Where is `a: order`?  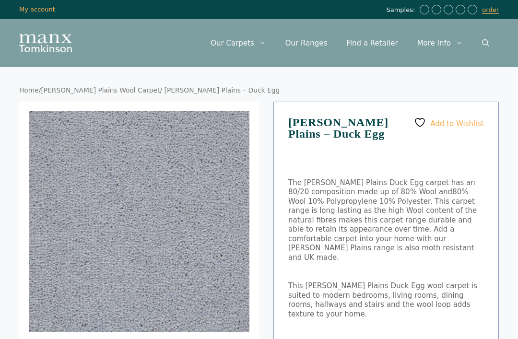
a: order is located at coordinates (490, 10).